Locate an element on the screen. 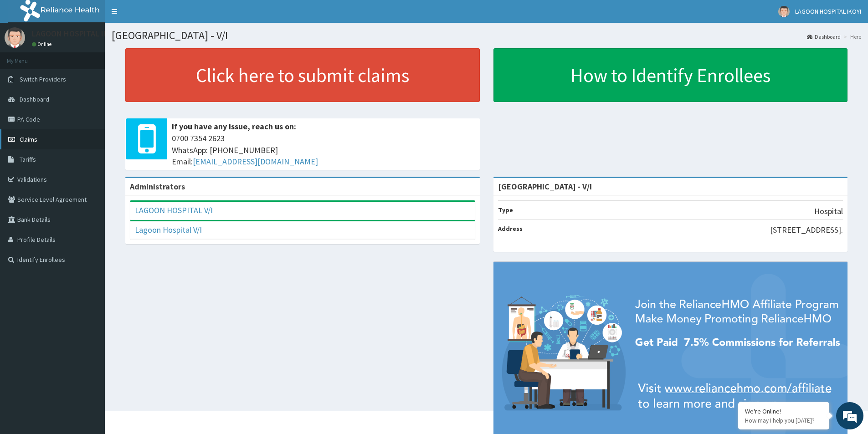  span: Dashboard is located at coordinates (34, 99).